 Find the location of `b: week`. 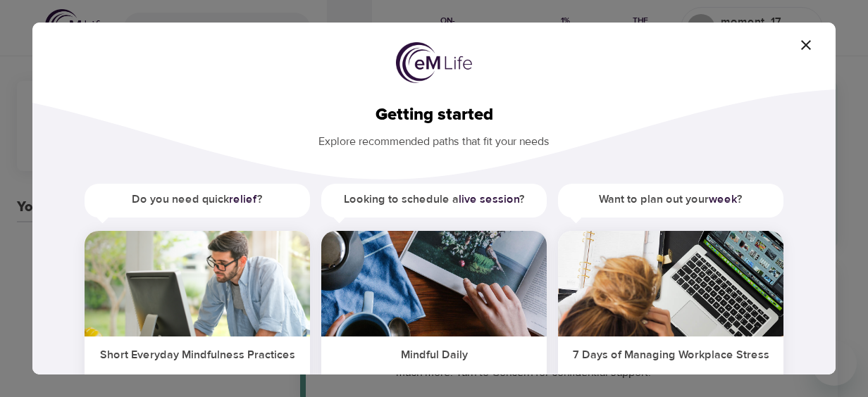

b: week is located at coordinates (723, 199).